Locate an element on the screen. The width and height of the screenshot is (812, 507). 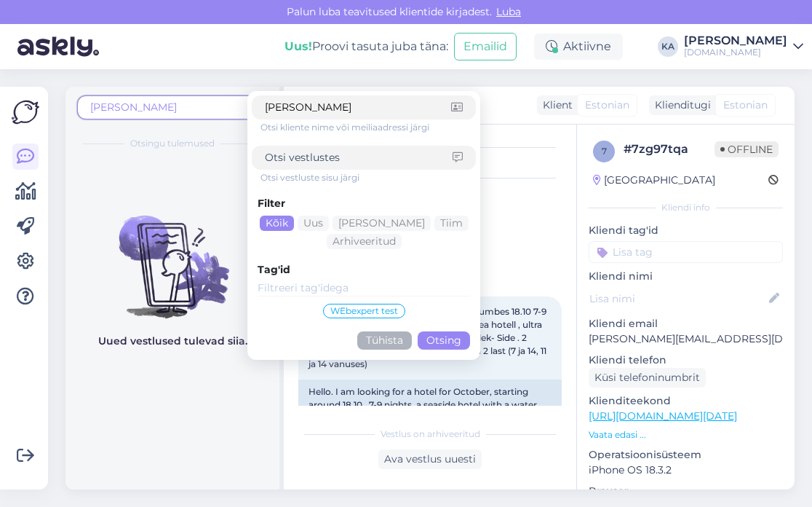
p: Klienditeekond is located at coordinates (685, 400).